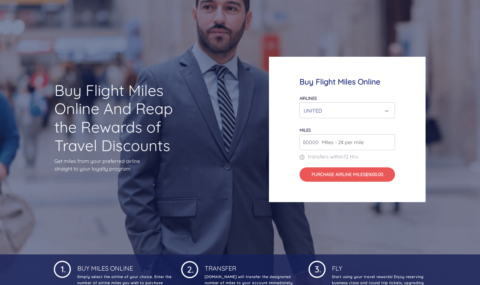 This screenshot has width=480, height=285. I want to click on label: miles, so click(305, 130).